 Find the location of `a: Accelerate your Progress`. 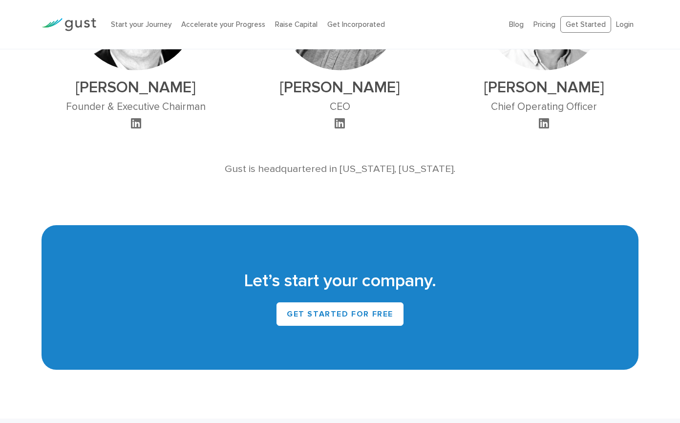

a: Accelerate your Progress is located at coordinates (223, 24).